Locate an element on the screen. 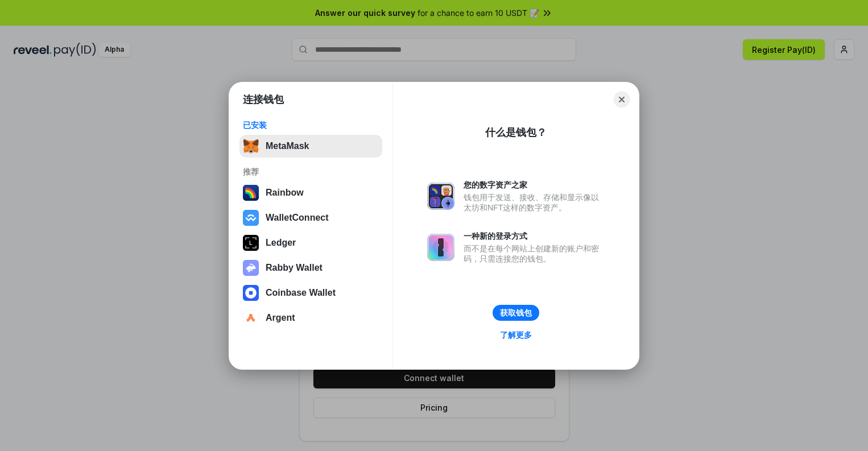 The width and height of the screenshot is (868, 451). div: MetaMask is located at coordinates (287, 146).